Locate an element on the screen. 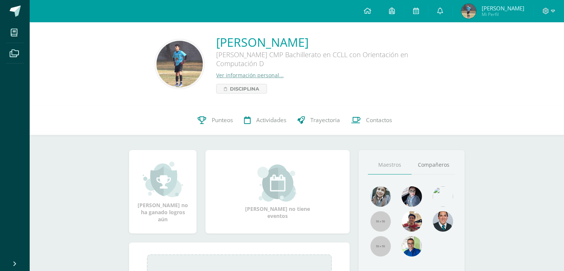 The image size is (564, 271). a: Disciplina is located at coordinates (242, 89).